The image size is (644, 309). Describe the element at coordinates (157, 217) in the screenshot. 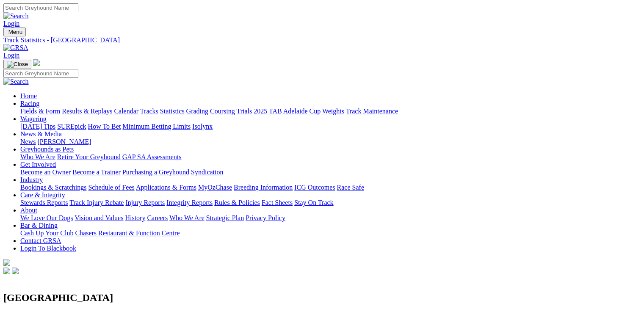

I see `a: Careers` at that location.